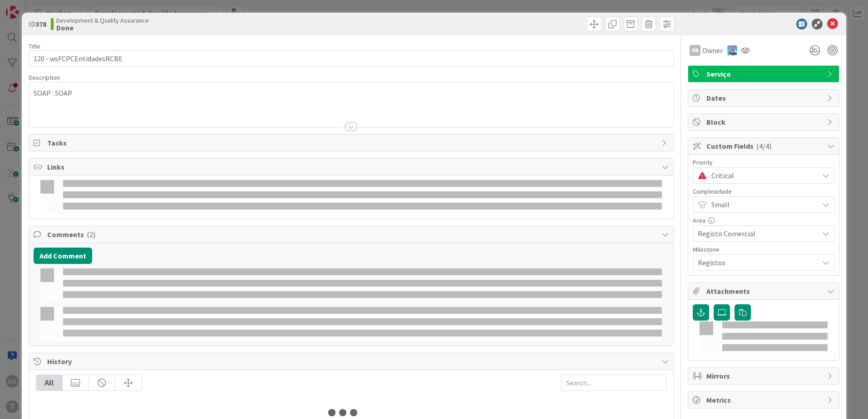  Describe the element at coordinates (764, 122) in the screenshot. I see `span: Block` at that location.